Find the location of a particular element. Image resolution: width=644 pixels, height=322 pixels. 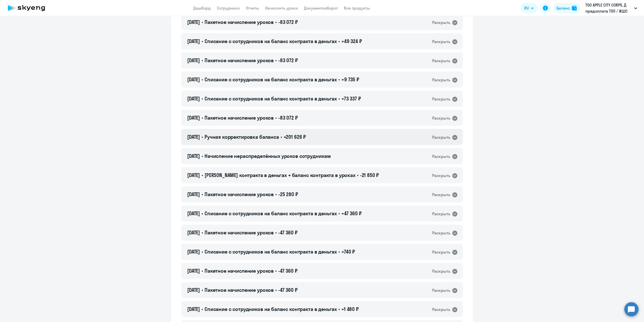

a: Начислить уроки is located at coordinates (282, 8).